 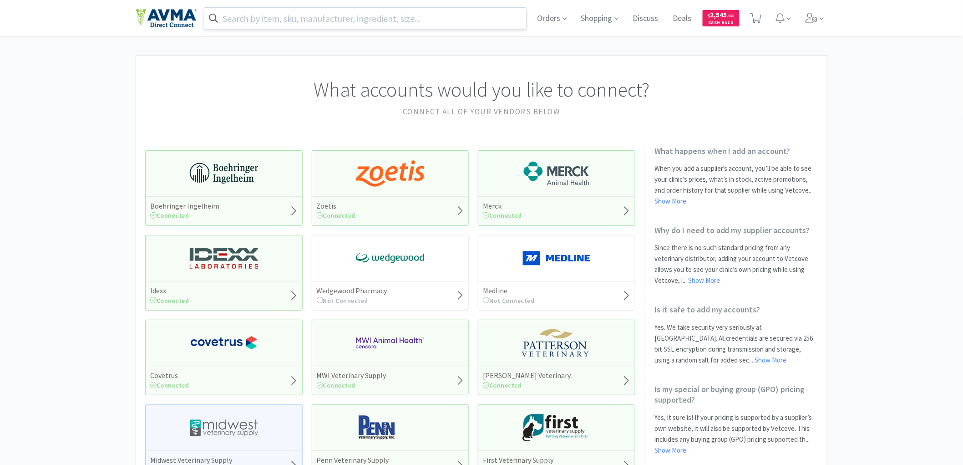 I want to click on h5: Idexx, so click(x=170, y=290).